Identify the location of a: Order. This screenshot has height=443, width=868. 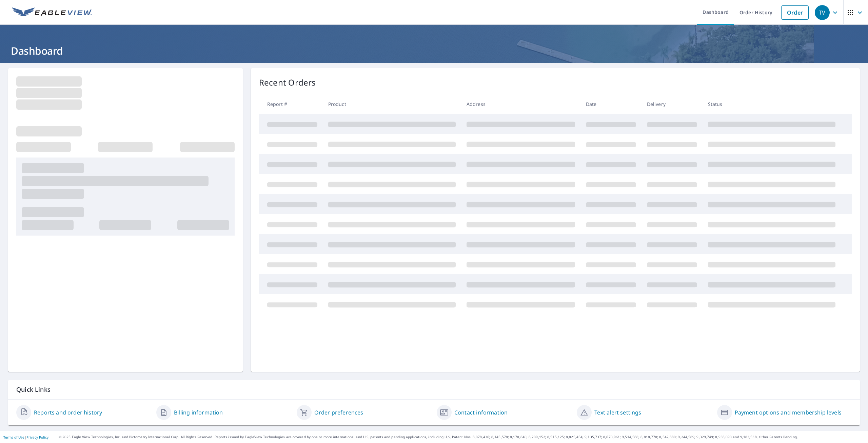
(795, 12).